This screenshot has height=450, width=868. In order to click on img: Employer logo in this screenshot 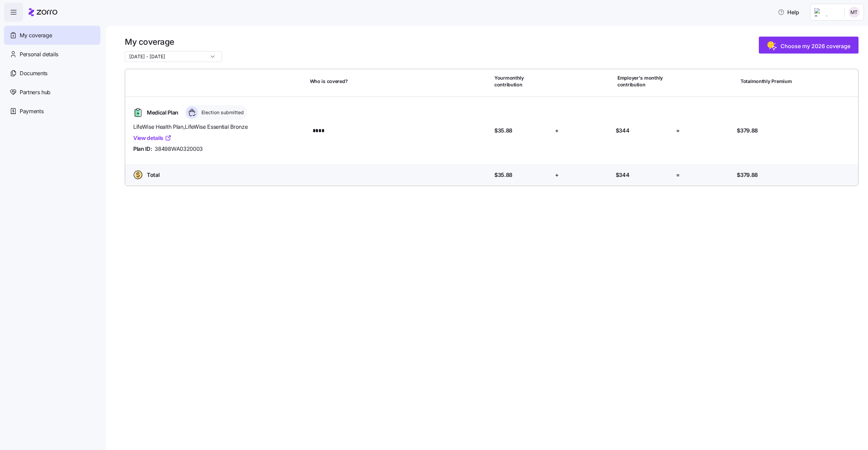, I will do `click(827, 12)`.